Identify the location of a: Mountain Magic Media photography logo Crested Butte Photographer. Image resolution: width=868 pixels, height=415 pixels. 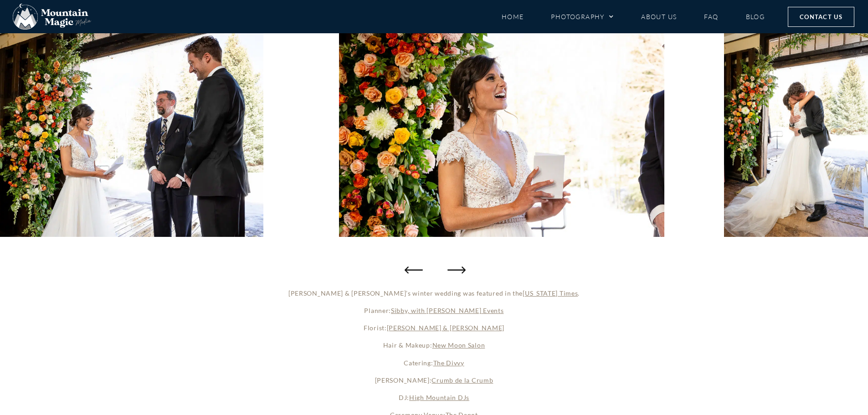
(52, 17).